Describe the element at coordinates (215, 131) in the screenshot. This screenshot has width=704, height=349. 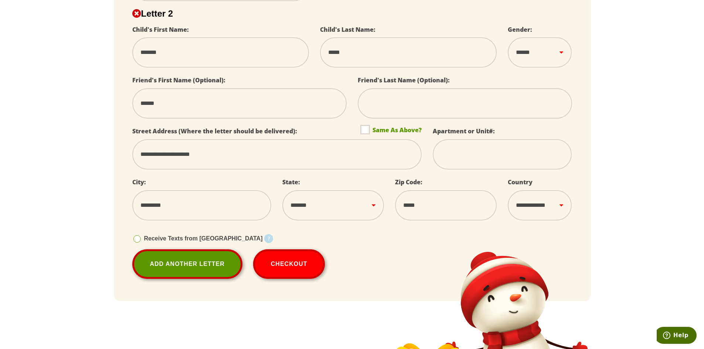
I see `label: Street Address (Where the letter should be delivered):` at that location.